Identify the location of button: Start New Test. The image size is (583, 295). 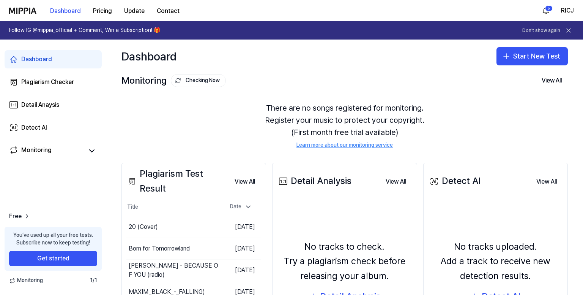
(532, 56).